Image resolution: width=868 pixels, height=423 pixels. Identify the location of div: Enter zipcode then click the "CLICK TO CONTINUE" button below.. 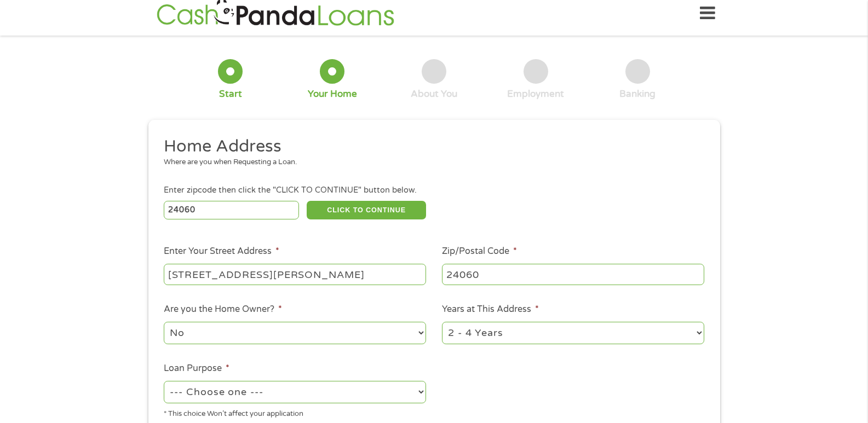
(434, 190).